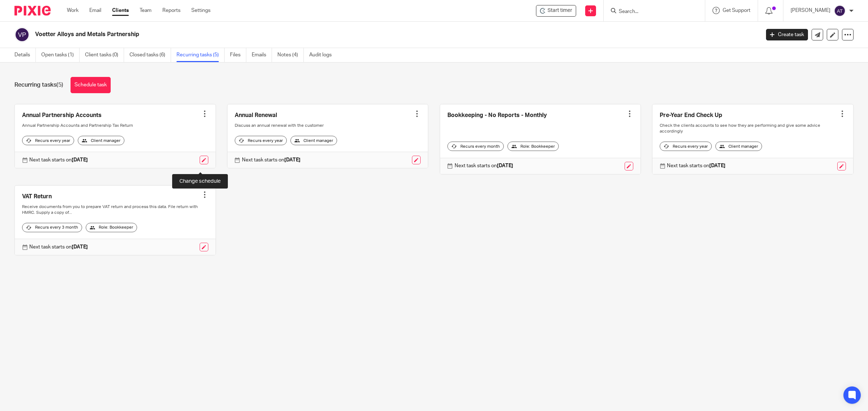 The width and height of the screenshot is (868, 411). Describe the element at coordinates (787, 35) in the screenshot. I see `a: Create task` at that location.